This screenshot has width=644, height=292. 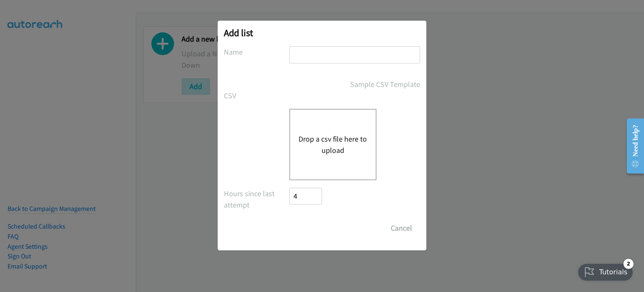 I want to click on button: Cancel, so click(x=401, y=228).